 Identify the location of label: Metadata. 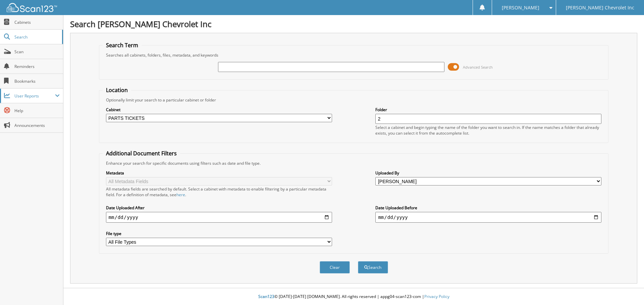
(219, 173).